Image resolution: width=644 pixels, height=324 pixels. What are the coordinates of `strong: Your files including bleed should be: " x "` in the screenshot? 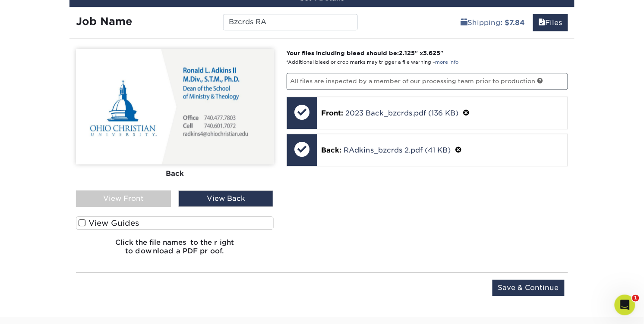 It's located at (365, 53).